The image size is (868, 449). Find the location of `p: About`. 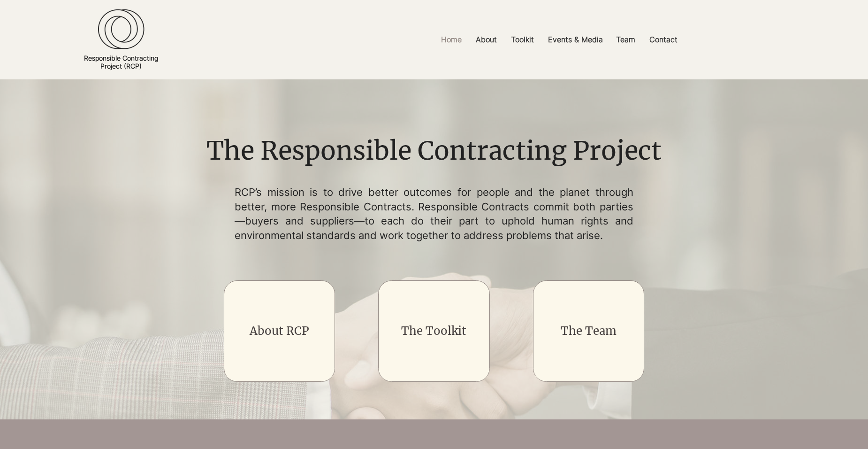

p: About is located at coordinates (486, 39).